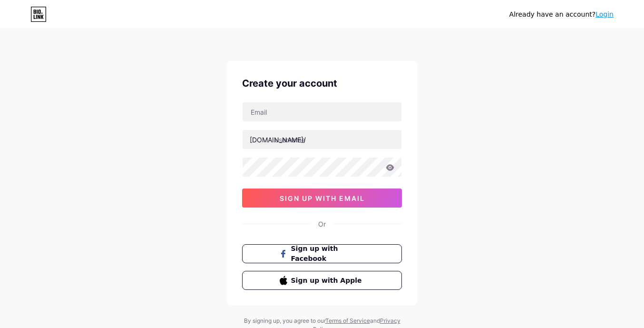  Describe the element at coordinates (322, 224) in the screenshot. I see `div: Or` at that location.